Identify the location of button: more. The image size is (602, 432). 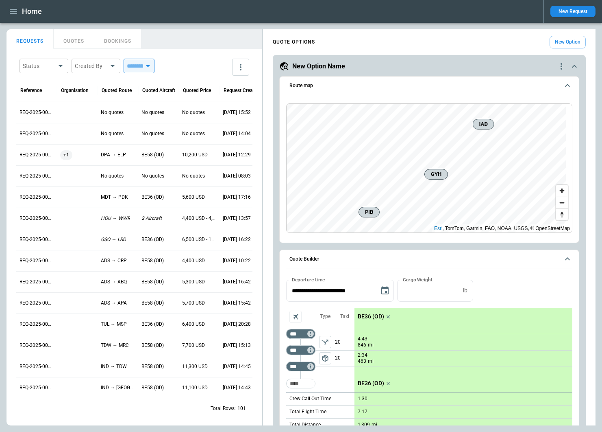
(241, 67).